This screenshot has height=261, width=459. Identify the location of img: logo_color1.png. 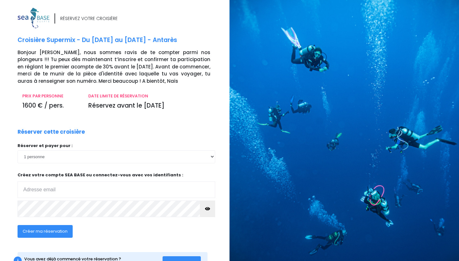
(33, 18).